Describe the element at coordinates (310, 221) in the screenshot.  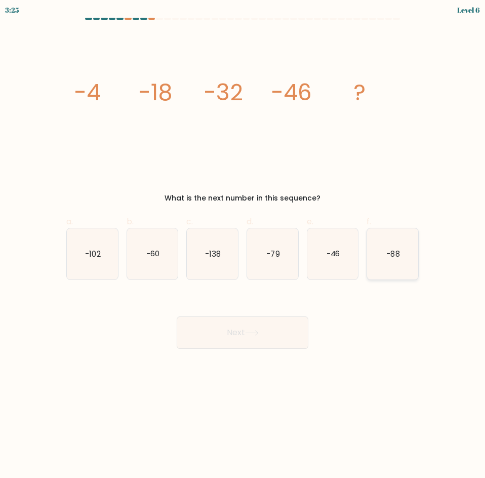
I see `span: e.` at that location.